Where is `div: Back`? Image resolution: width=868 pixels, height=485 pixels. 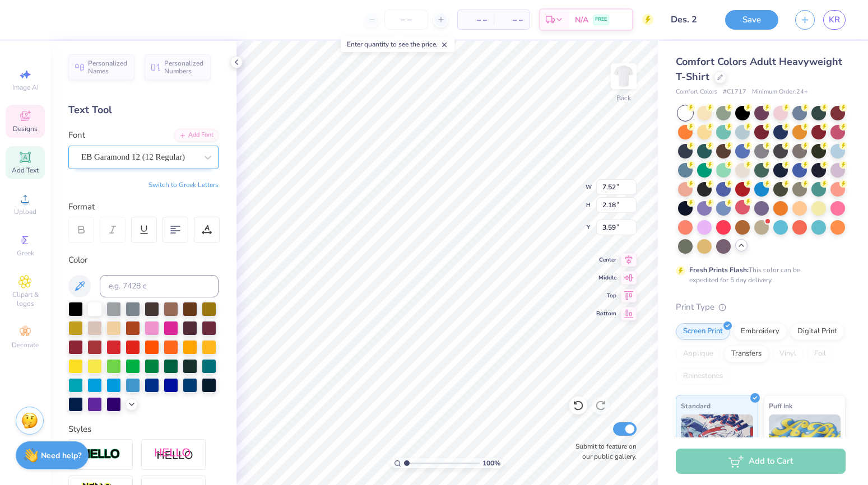 div: Back is located at coordinates (623, 98).